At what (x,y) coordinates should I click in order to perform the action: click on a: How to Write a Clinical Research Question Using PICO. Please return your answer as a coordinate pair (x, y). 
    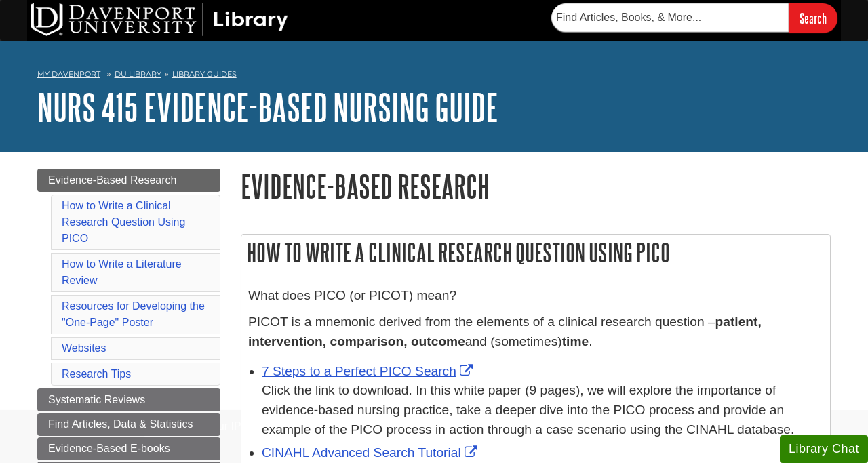
    Looking at the image, I should click on (123, 222).